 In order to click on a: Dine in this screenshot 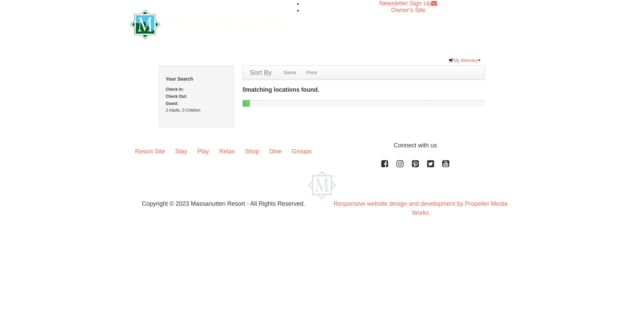, I will do `click(275, 151)`.